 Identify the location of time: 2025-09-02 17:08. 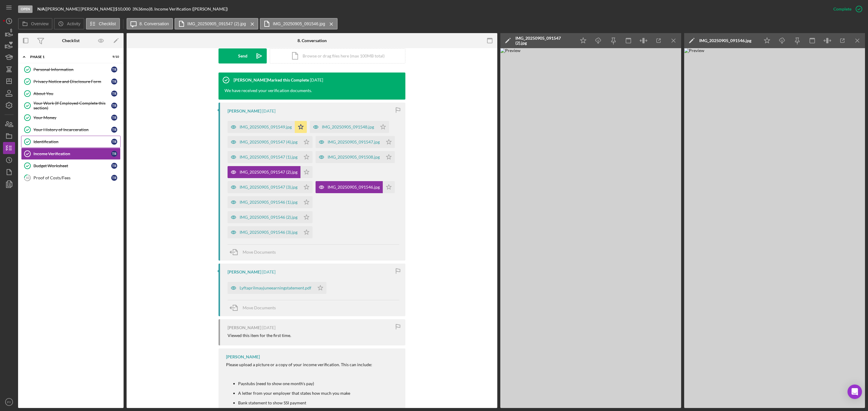
(269, 272).